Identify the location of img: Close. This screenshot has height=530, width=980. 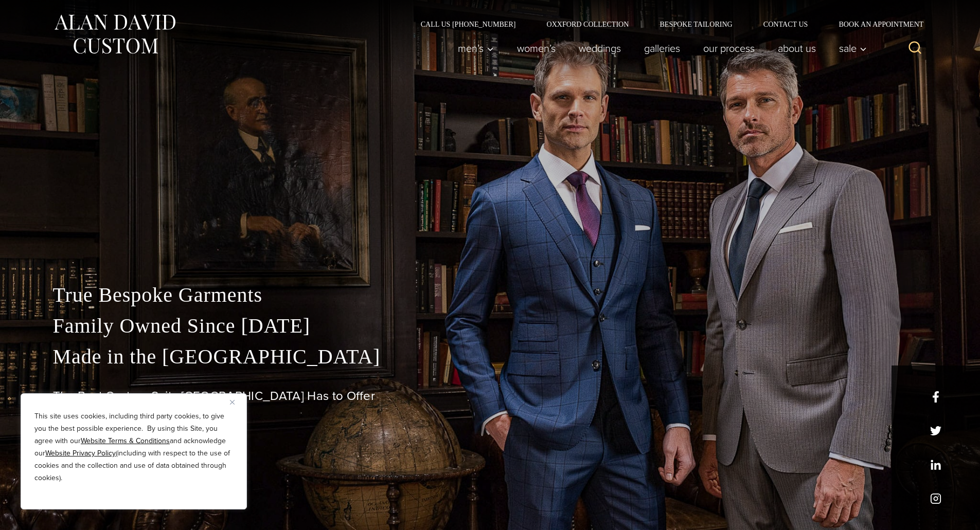
(232, 402).